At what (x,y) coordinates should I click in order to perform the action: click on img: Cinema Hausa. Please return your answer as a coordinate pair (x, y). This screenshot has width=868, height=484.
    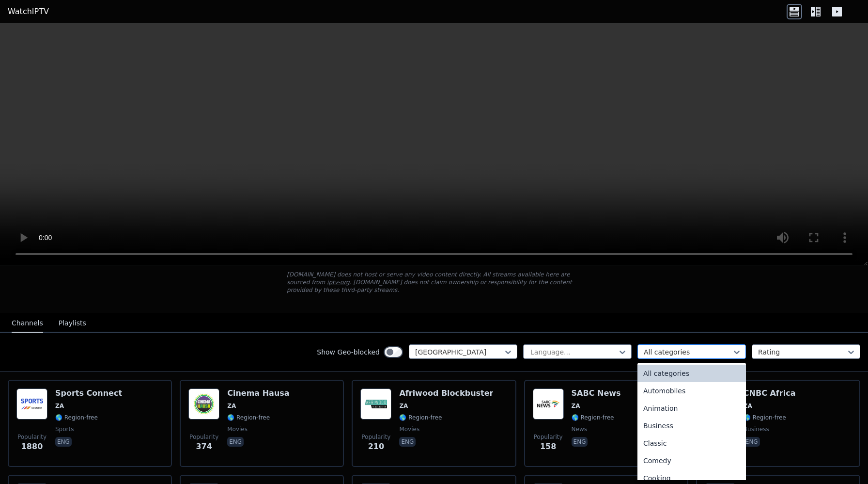
    Looking at the image, I should click on (204, 404).